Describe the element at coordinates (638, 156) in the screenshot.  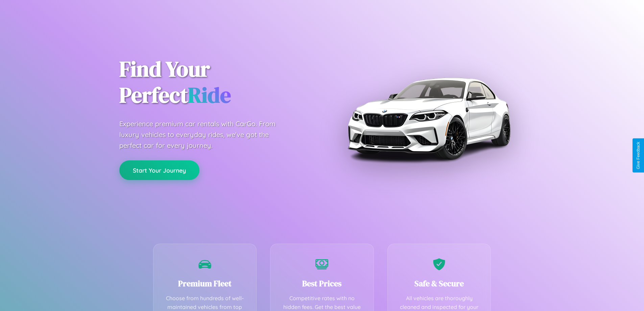
I see `div: Give Feedback` at that location.